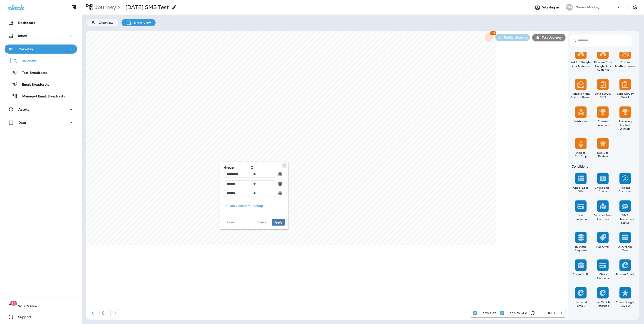 The width and height of the screenshot is (644, 324). What do you see at coordinates (626, 64) in the screenshot?
I see `div: Add to Mailbox Power` at bounding box center [626, 64].